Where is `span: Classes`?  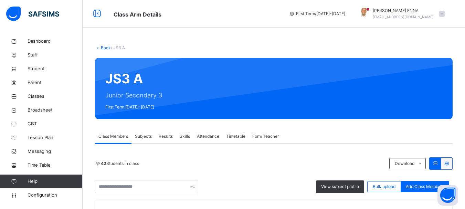
span: Classes is located at coordinates (55, 96).